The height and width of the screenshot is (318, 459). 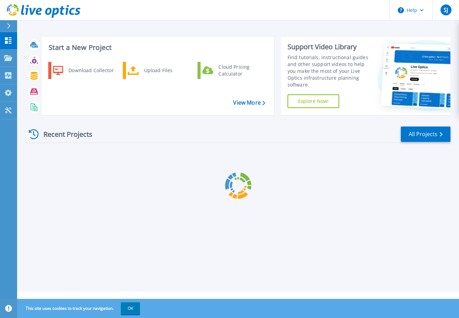 I want to click on span: SJ, so click(x=446, y=10).